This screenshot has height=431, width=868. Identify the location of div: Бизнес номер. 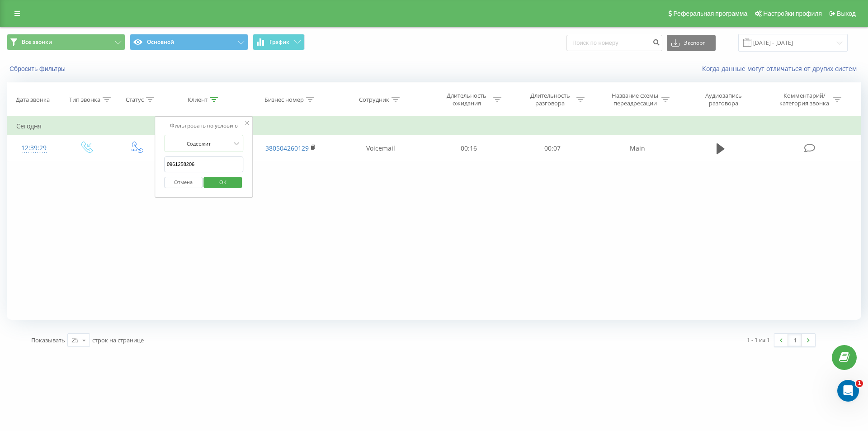
(284, 100).